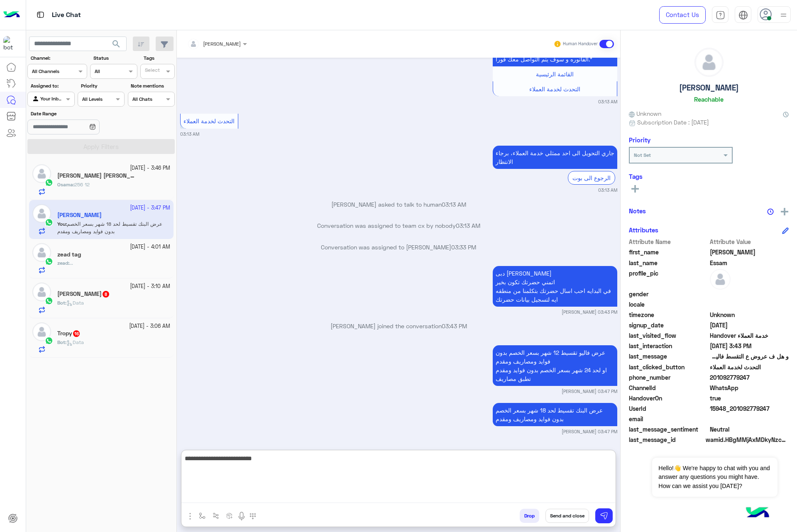  Describe the element at coordinates (230, 516) in the screenshot. I see `img: create order` at that location.